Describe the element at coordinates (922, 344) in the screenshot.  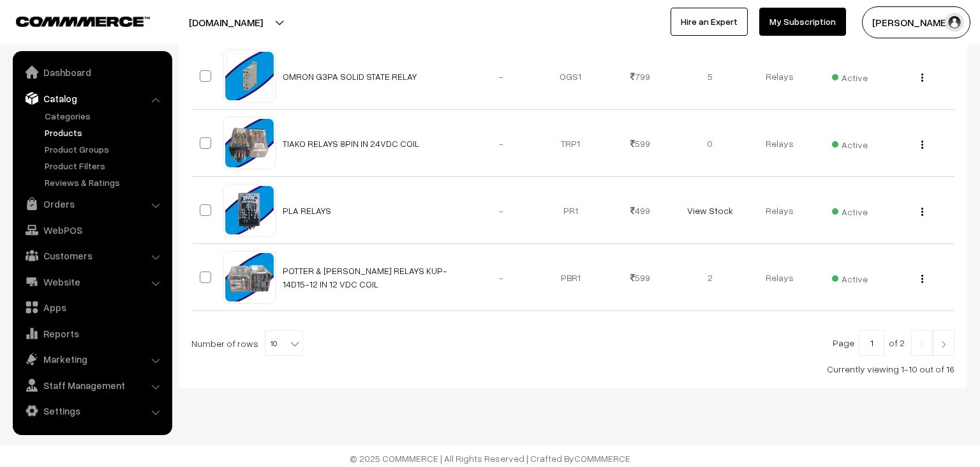
I see `img: Left` at that location.